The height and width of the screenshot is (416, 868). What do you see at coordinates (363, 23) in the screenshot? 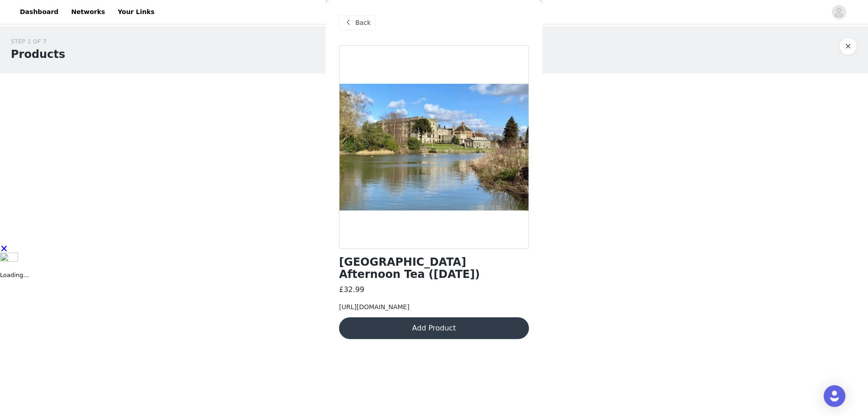
I see `span: Back` at bounding box center [363, 23].